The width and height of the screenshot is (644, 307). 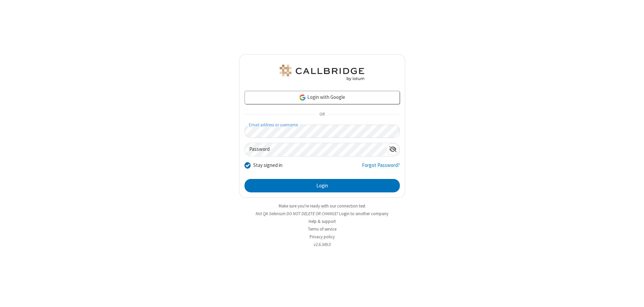 I want to click on a: Terms of service, so click(x=322, y=229).